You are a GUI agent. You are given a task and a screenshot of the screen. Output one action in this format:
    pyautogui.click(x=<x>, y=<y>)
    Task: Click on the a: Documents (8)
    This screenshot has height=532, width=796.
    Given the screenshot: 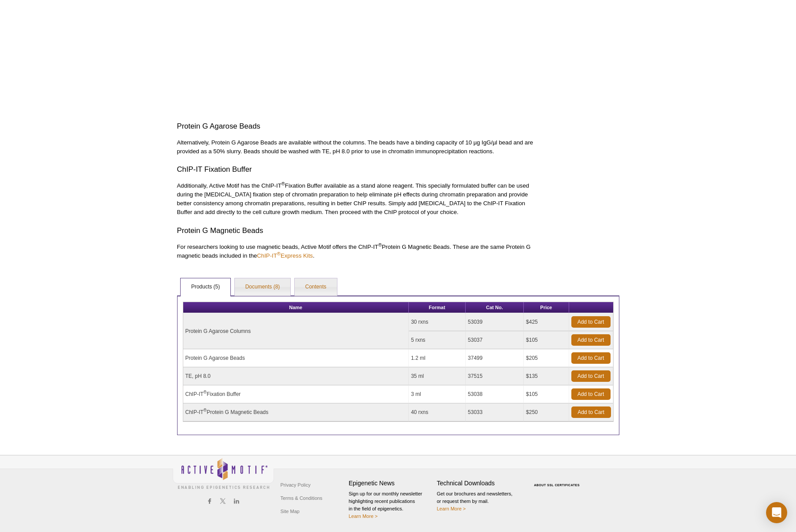 What is the action you would take?
    pyautogui.click(x=262, y=287)
    